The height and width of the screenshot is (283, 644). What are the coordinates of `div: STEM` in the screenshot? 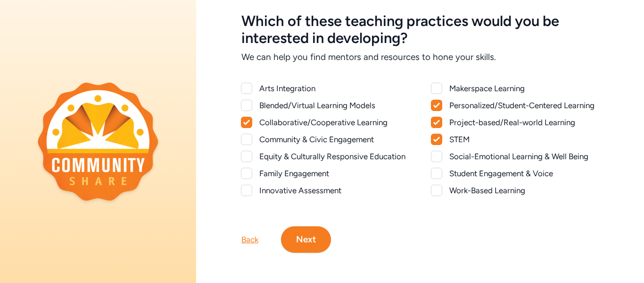 It's located at (524, 139).